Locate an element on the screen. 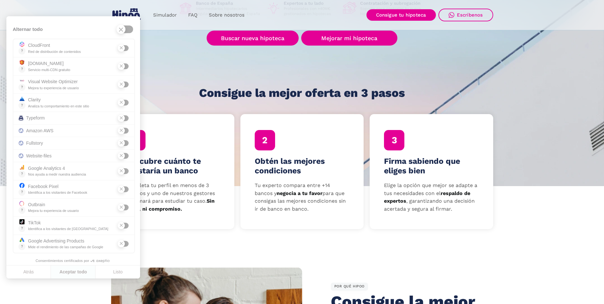  a: home is located at coordinates (127, 15).